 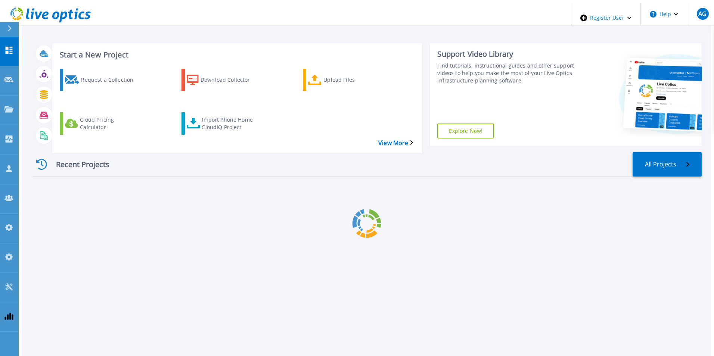 I want to click on div: Upload Files, so click(x=353, y=80).